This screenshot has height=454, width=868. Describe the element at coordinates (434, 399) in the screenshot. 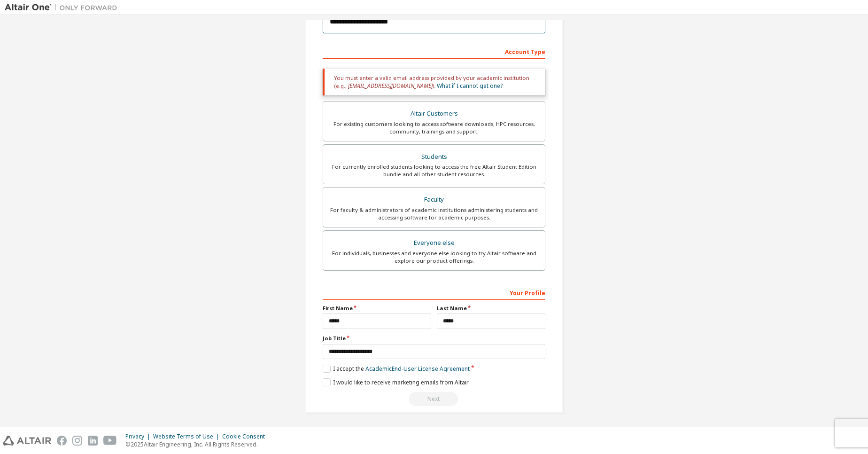

I see `div: You need to provide your academic email` at that location.